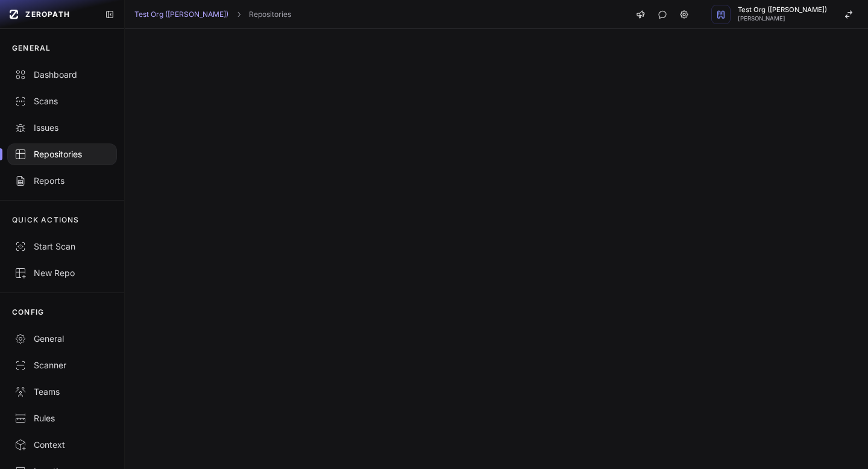 The height and width of the screenshot is (469, 868). Describe the element at coordinates (238, 14) in the screenshot. I see `svg: chevron right,` at that location.